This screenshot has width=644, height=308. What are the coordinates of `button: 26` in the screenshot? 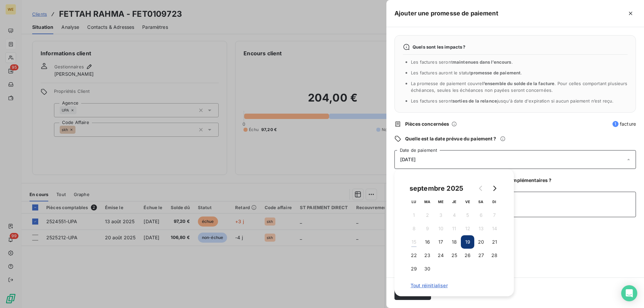 It's located at (467, 255).